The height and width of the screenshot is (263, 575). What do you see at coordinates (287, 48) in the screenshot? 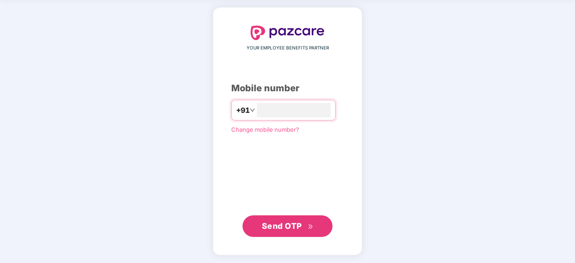
I see `span: YOUR EMPLOYEE BENEFITS PARTNER` at bounding box center [287, 48].